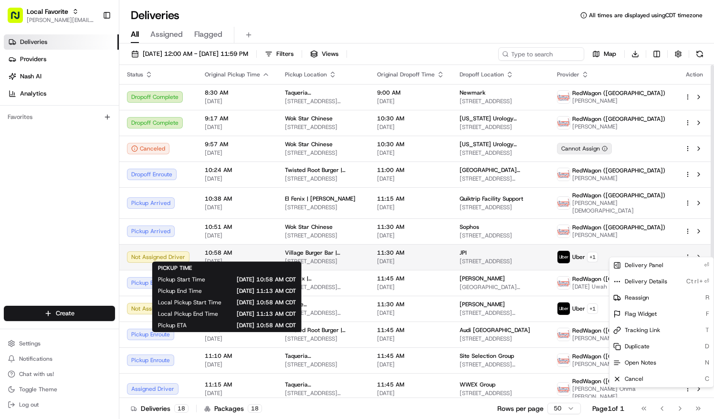 This screenshot has height=419, width=714. I want to click on span: 9:00 AM, so click(410, 93).